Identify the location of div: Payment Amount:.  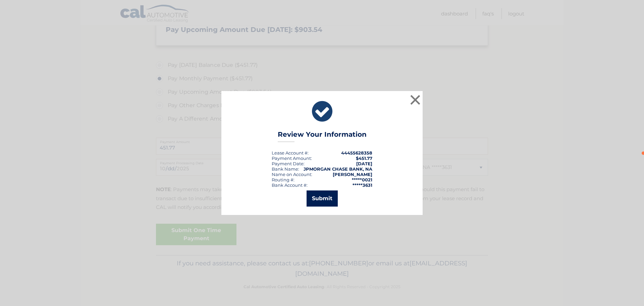
(292, 158).